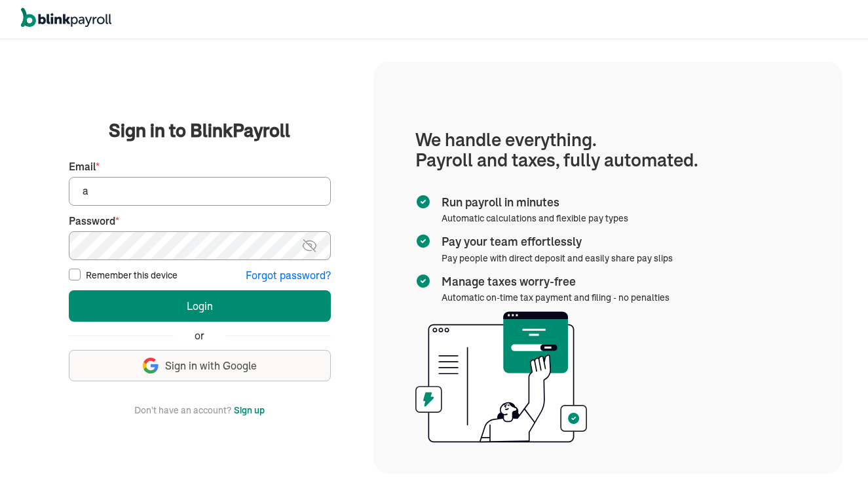 This screenshot has height=496, width=868. I want to click on button: Forgot password?, so click(288, 276).